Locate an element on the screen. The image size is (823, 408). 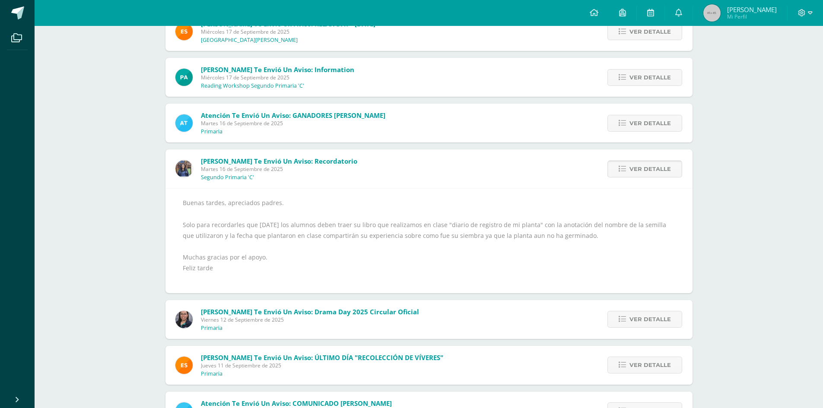
img: 9fc725f787f6a993fc92a288b7a8b70c.png is located at coordinates (184, 123).